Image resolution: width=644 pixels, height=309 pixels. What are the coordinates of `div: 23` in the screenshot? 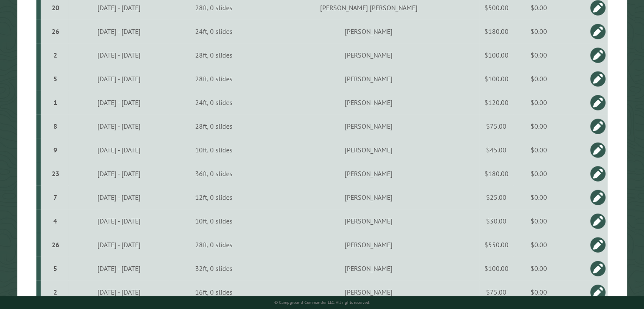 It's located at (55, 173).